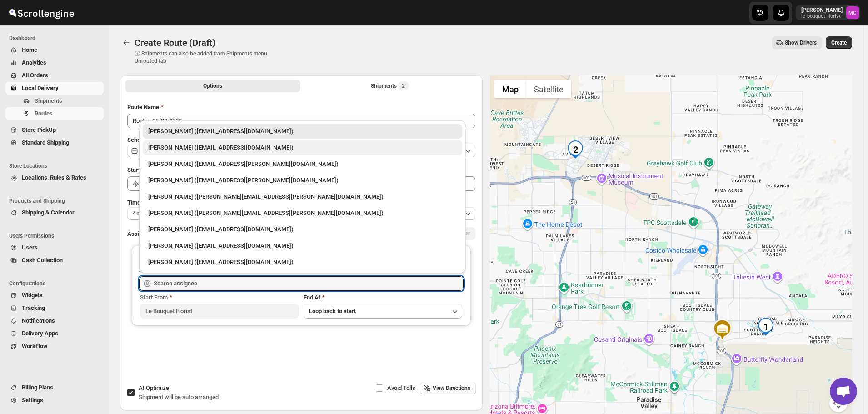 The height and width of the screenshot is (414, 868). What do you see at coordinates (40, 334) in the screenshot?
I see `span: Delivery Apps` at bounding box center [40, 334].